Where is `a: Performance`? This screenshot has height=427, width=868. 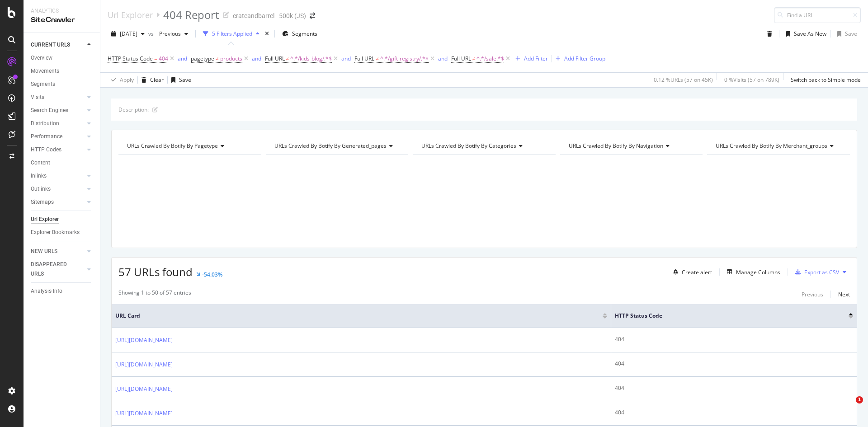 a: Performance is located at coordinates (58, 137).